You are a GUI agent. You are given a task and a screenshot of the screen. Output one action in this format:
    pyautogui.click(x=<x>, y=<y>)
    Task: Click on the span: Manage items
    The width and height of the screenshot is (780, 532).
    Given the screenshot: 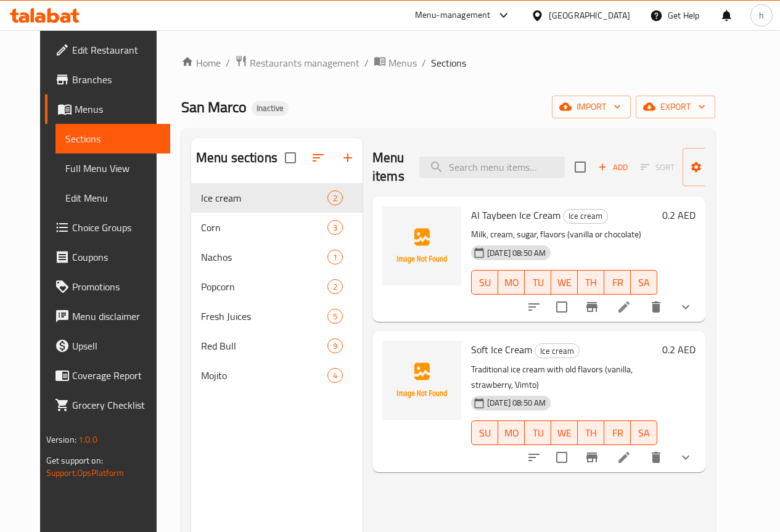 What is the action you would take?
    pyautogui.click(x=724, y=167)
    